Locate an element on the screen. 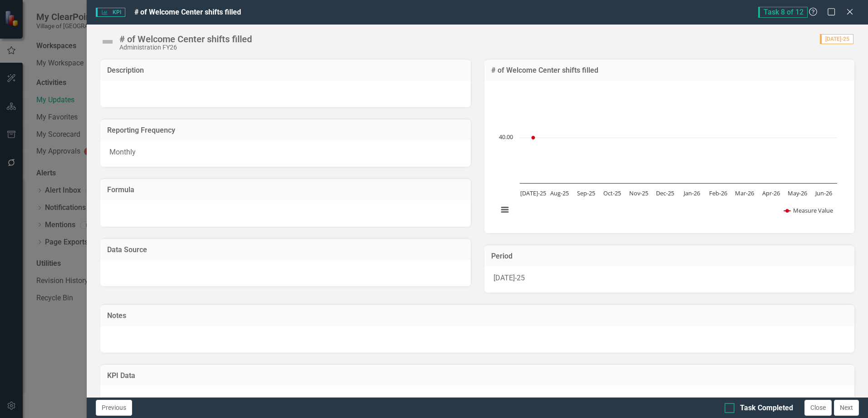 This screenshot has width=868, height=418. button: Close is located at coordinates (818, 407).